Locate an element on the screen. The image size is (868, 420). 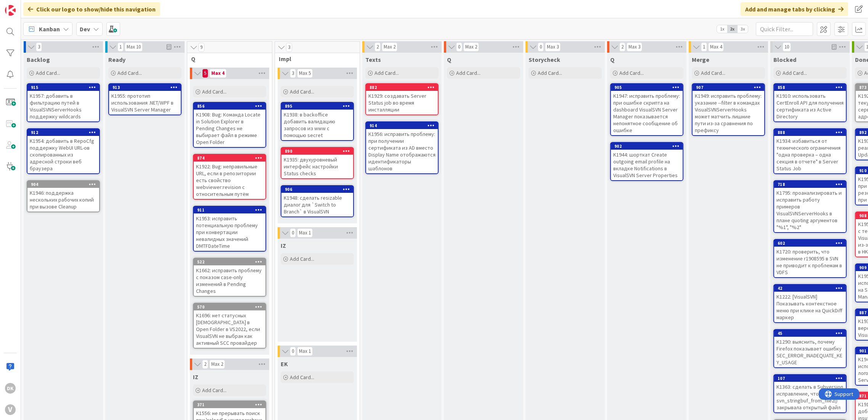
div: K1290: выяснить, почему Firefox показывает ошибку SEC_ERROR_INADEQUATE_KEY_USAGE is located at coordinates (810, 352).